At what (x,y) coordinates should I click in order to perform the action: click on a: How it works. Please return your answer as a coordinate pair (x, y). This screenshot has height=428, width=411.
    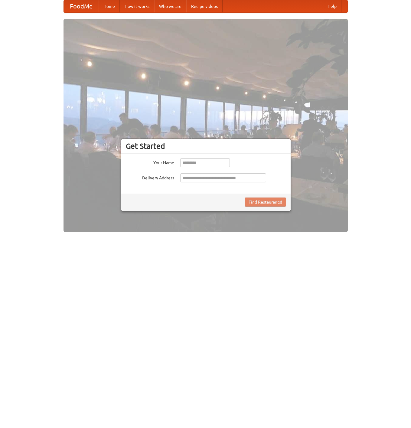
    Looking at the image, I should click on (137, 6).